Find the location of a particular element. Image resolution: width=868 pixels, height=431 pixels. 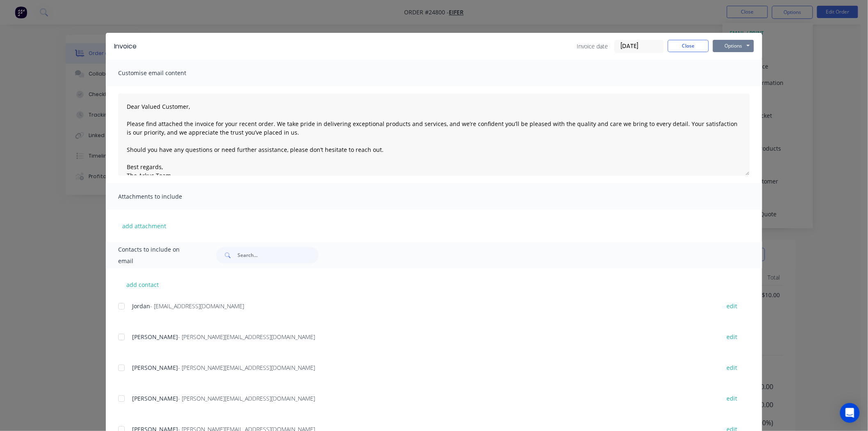

span: Attachments to include is located at coordinates (163, 196).